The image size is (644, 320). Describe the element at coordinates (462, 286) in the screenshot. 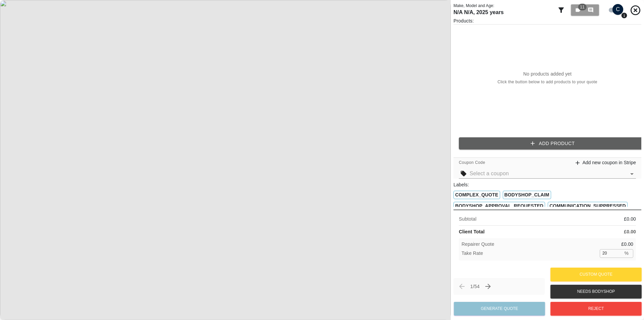

I see `span: Previous claim (← or ↑)` at that location.